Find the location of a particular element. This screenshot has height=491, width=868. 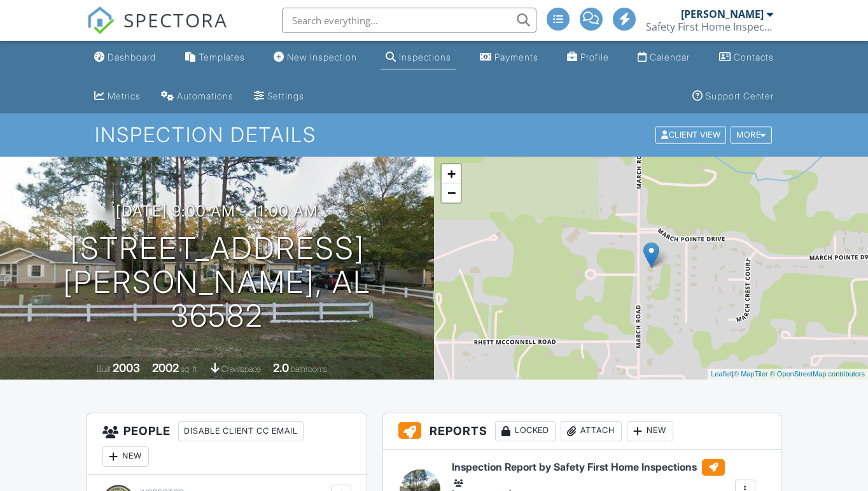

div: Client View is located at coordinates (691, 135).